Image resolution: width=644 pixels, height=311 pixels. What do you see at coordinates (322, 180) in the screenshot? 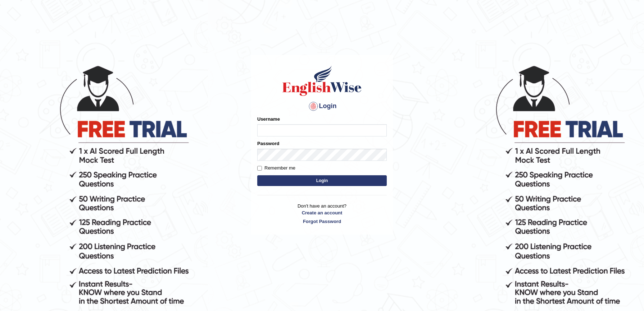
I see `button: Login` at bounding box center [322, 180].